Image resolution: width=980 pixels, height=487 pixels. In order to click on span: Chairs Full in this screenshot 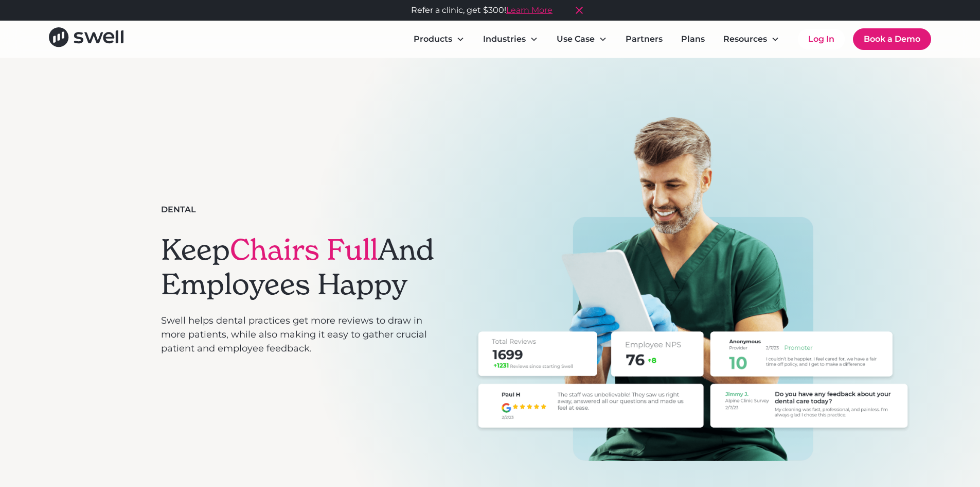, I will do `click(304, 249)`.